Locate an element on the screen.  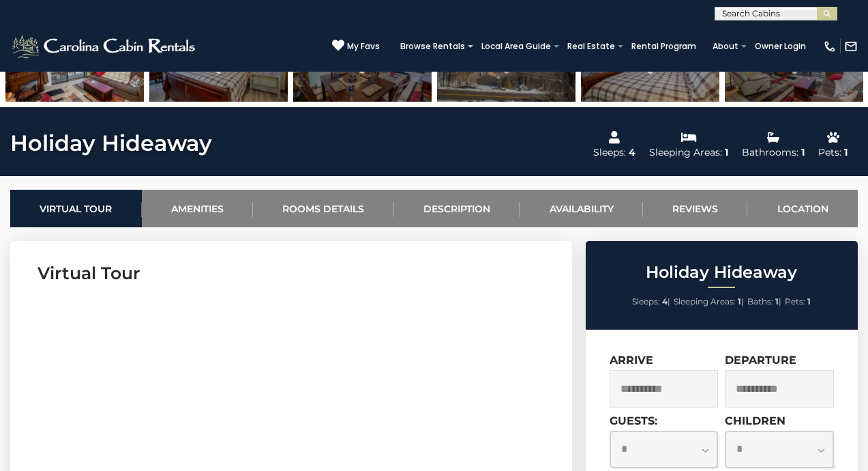
img: White-1-2.png is located at coordinates (104, 46).